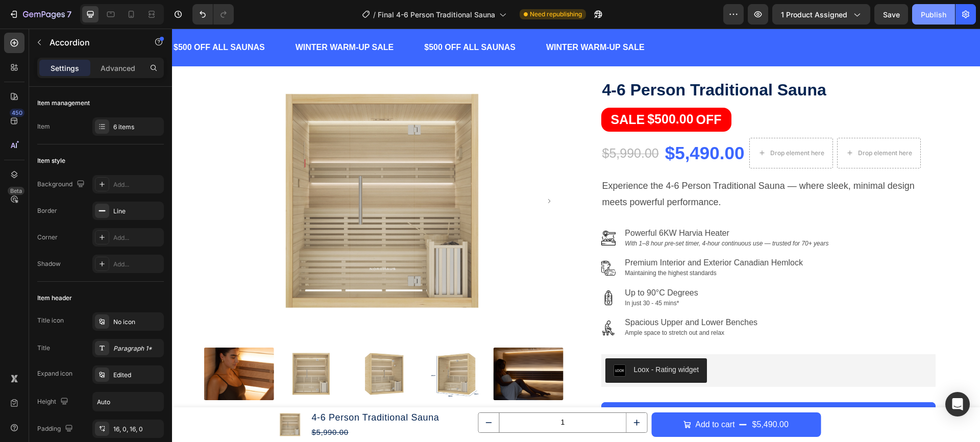  Describe the element at coordinates (56, 429) in the screenshot. I see `div: Padding` at that location.